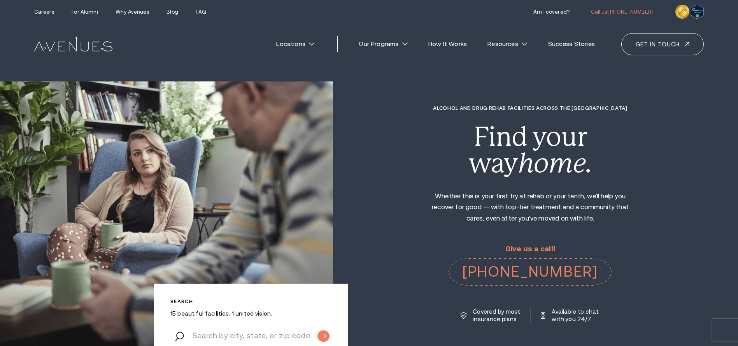 Image resolution: width=738 pixels, height=346 pixels. Describe the element at coordinates (698, 12) in the screenshot. I see `img: Verify Approval for www.avenuesrecovery.com` at that location.